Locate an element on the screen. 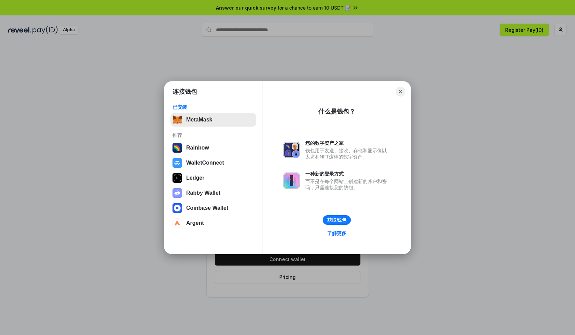 This screenshot has width=575, height=335. div: Ledger is located at coordinates (195, 178).